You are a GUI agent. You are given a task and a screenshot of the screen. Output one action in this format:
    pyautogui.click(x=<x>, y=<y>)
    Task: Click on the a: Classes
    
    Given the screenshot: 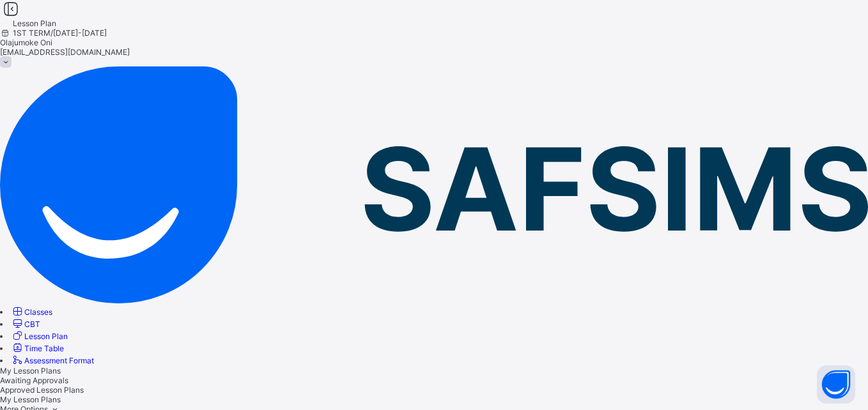 What is the action you would take?
    pyautogui.click(x=31, y=311)
    